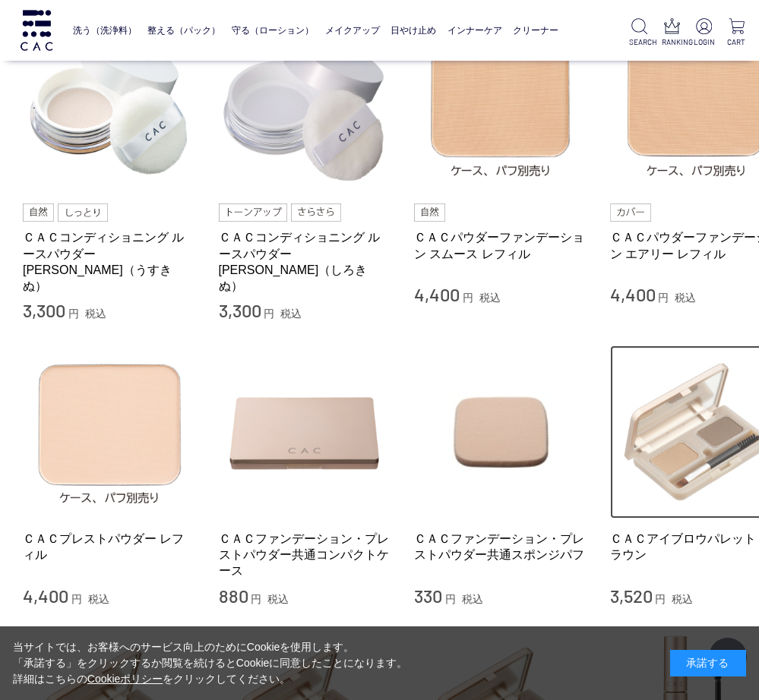 This screenshot has height=700, width=759. What do you see at coordinates (109, 105) in the screenshot?
I see `img: ＣＡＣコンディショニング ルースパウダー 薄絹（うすきぬ）` at bounding box center [109, 105].